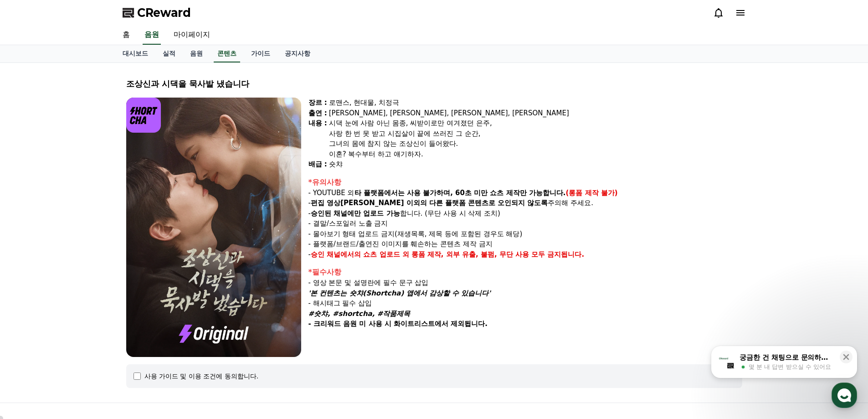 Image resolution: width=868 pixels, height=419 pixels. I want to click on span: CReward, so click(164, 13).